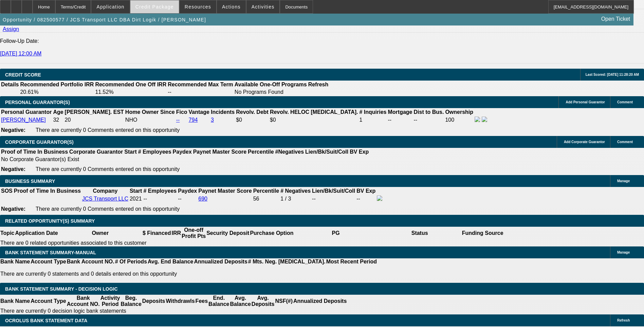 This screenshot has height=327, width=644. What do you see at coordinates (23, 75) in the screenshot?
I see `span: CREDIT SCORE` at bounding box center [23, 75].